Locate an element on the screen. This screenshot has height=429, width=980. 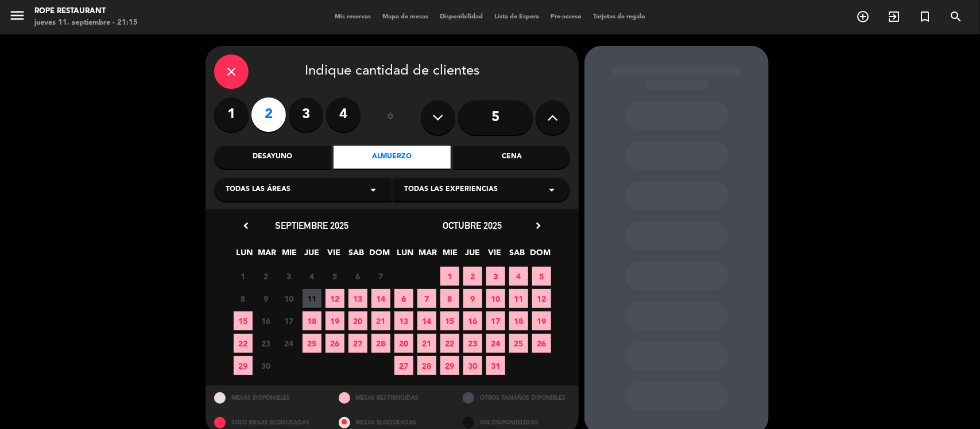
span: octubre 2025 is located at coordinates (472, 226).